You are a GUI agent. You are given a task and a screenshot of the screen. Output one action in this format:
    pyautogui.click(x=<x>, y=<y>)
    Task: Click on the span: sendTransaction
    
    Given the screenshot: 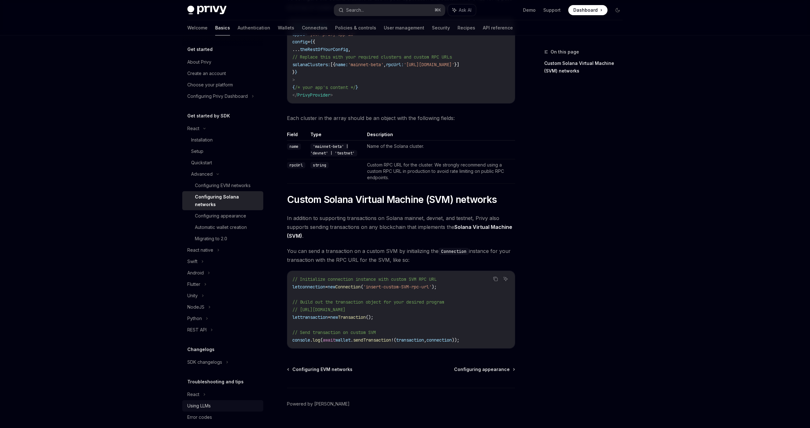 What is the action you would take?
    pyautogui.click(x=372, y=340)
    